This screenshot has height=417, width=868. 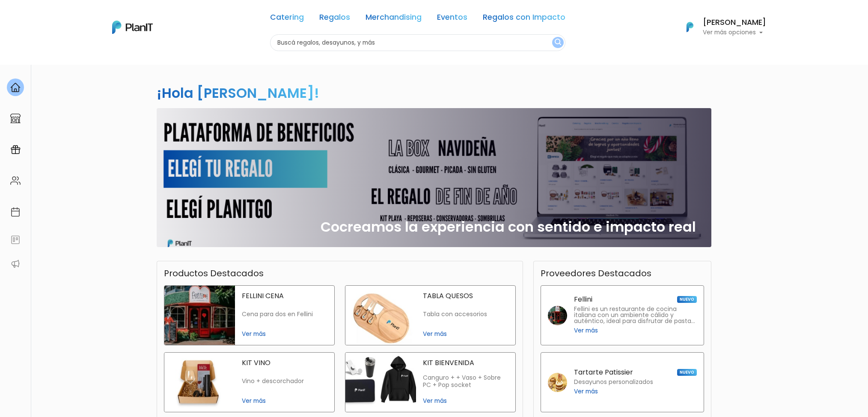 What do you see at coordinates (15, 87) in the screenshot?
I see `img: home-e721727adea9d79c4d83392d1f703f7f8bce08238fde08b1acbfd93340b81755.svg` at bounding box center [15, 87].